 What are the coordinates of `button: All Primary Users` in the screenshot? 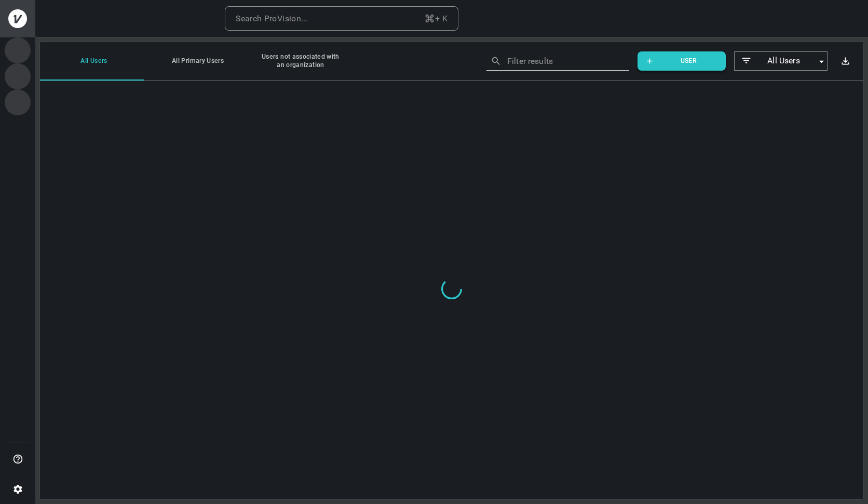 It's located at (195, 61).